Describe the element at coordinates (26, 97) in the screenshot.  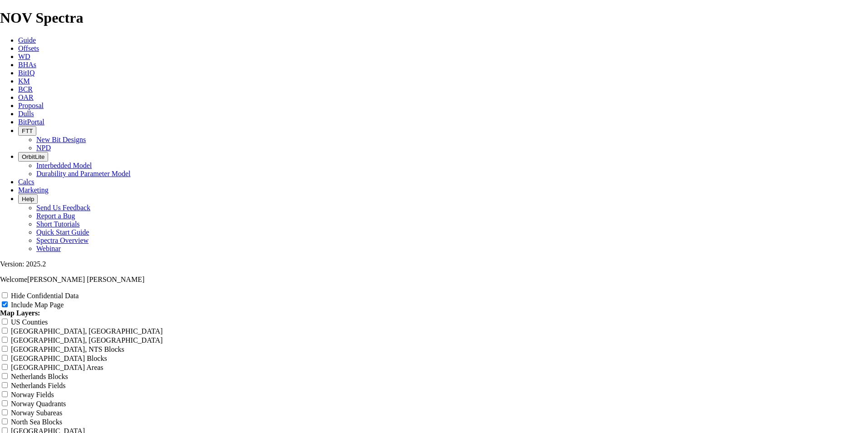
I see `a: OAR` at that location.